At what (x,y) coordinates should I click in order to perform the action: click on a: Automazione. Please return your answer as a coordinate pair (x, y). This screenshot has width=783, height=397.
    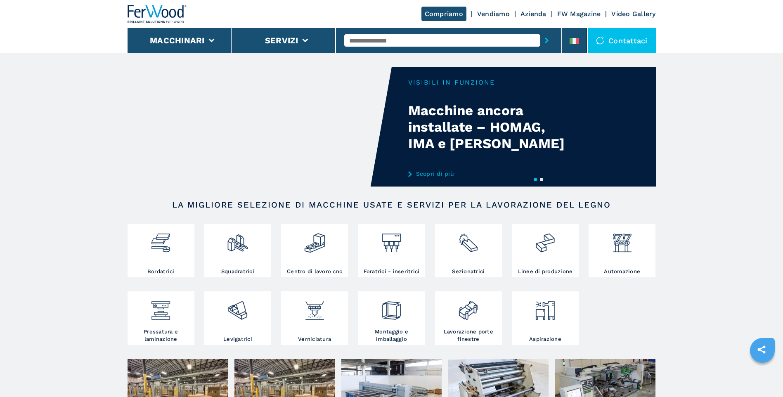
    Looking at the image, I should click on (622, 250).